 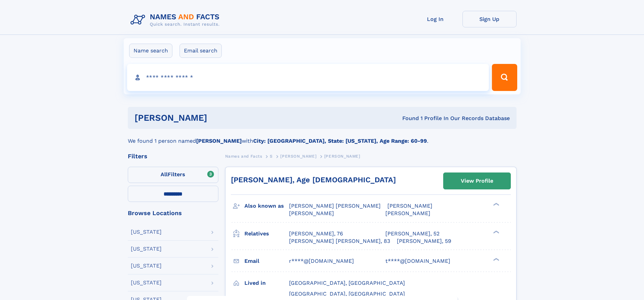 I want to click on a: View Profile, so click(x=477, y=181).